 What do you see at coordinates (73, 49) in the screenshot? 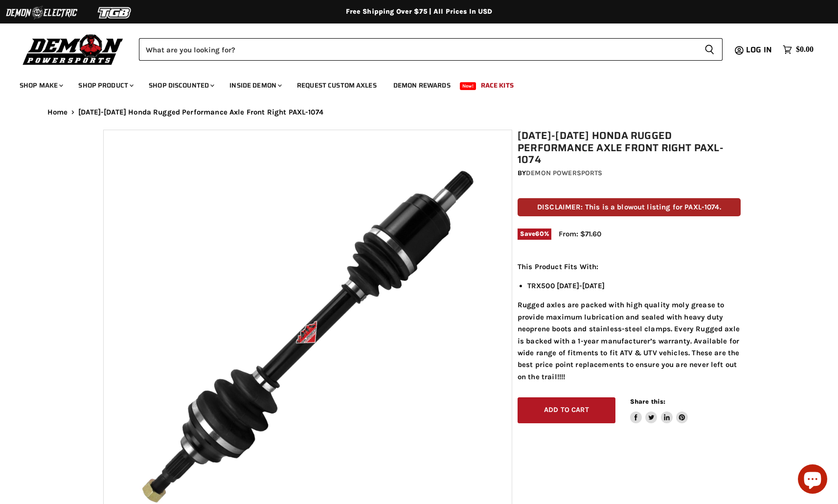
I see `img: Demon Powersports` at bounding box center [73, 49].